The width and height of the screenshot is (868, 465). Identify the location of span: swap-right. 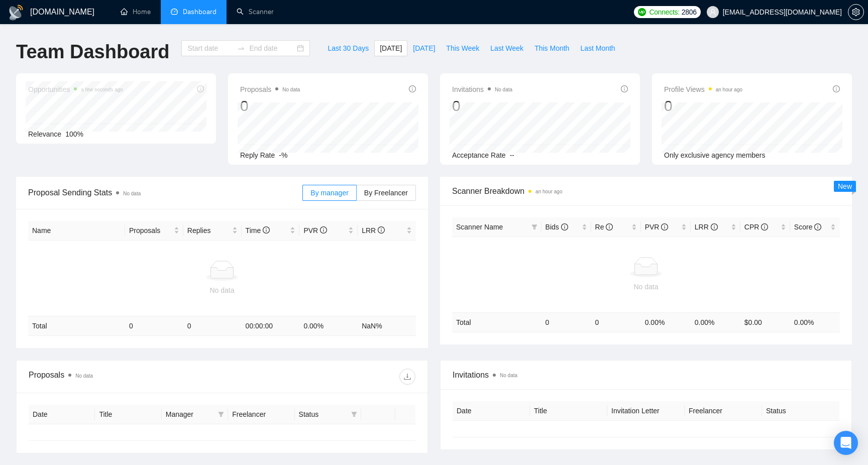
(241, 48).